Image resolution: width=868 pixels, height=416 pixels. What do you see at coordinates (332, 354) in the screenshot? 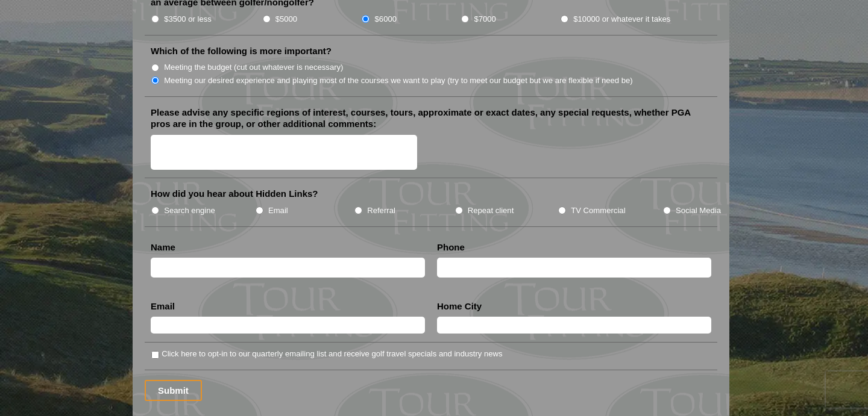
I see `label: Click here to opt-in to our quarterly emailing list and receive golf travel specials and industry...` at bounding box center [332, 354].